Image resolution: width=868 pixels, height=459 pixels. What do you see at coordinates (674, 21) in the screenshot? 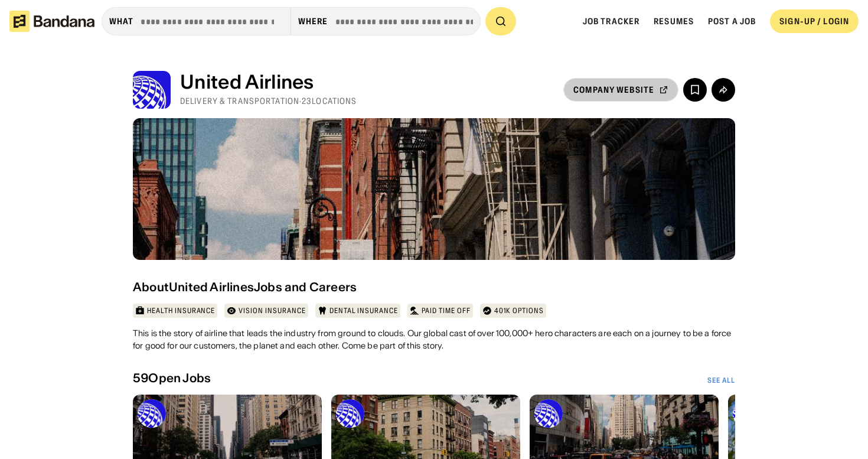
I see `a: Resumes` at bounding box center [674, 21].